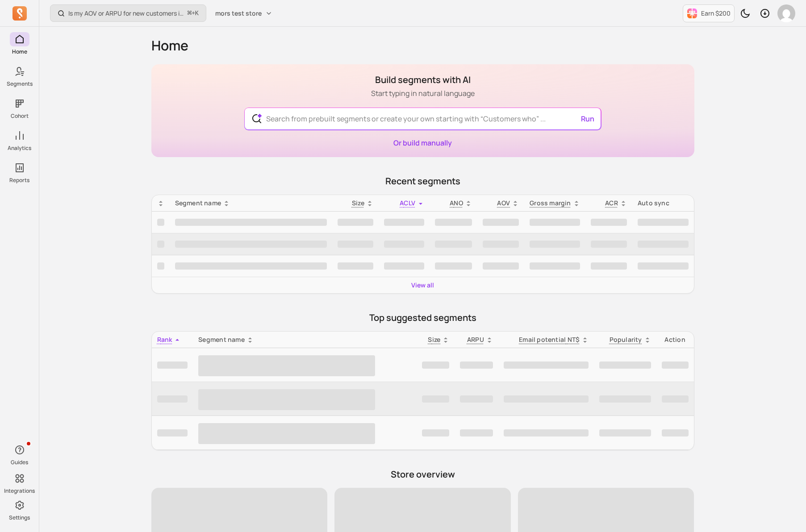  I want to click on p: Recent segments, so click(423, 181).